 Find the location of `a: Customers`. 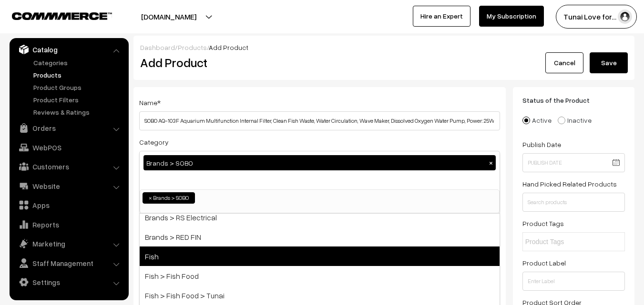

a: Customers is located at coordinates (69, 167).